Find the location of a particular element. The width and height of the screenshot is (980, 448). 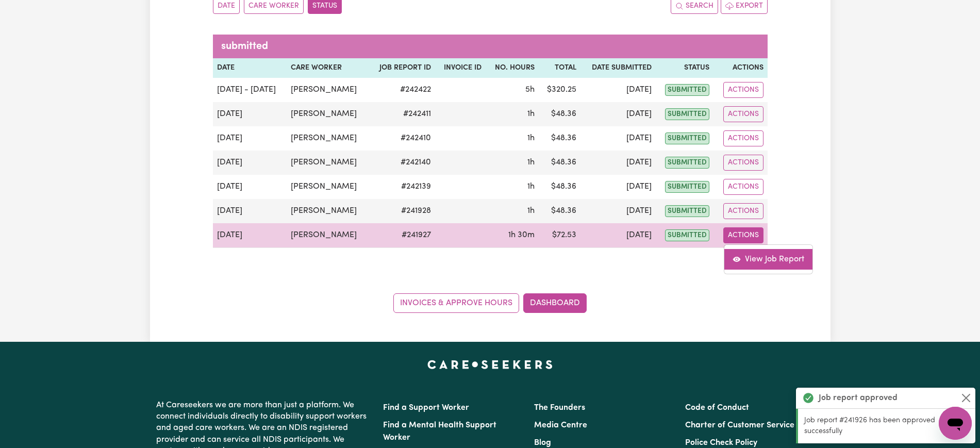

th: Invoice ID is located at coordinates (460, 68).